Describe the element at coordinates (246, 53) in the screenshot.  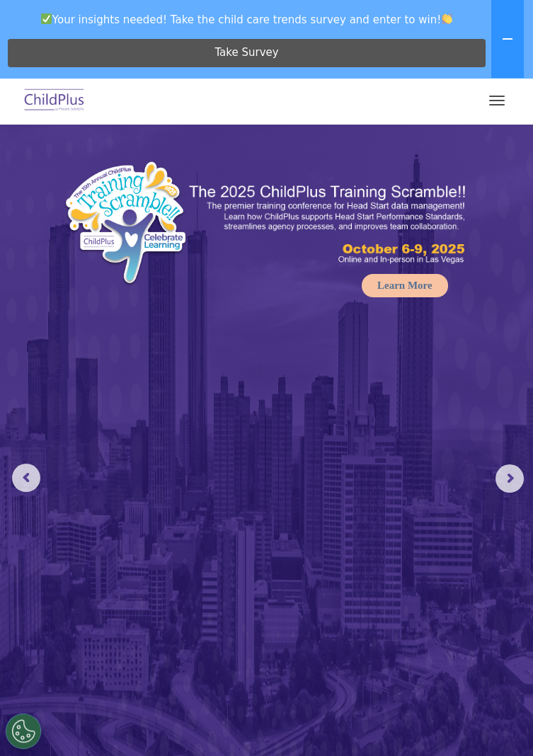
I see `a: Take Survey` at that location.